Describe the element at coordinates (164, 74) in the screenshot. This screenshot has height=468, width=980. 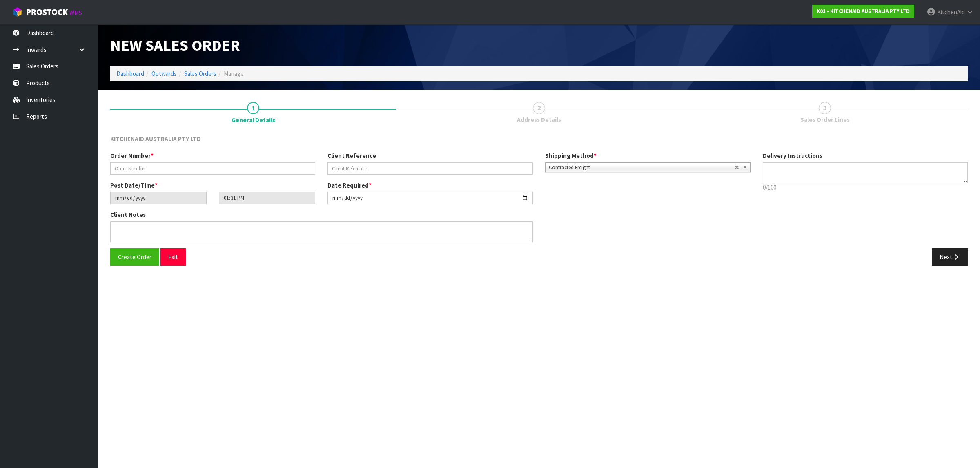
I see `a: Outwards` at that location.